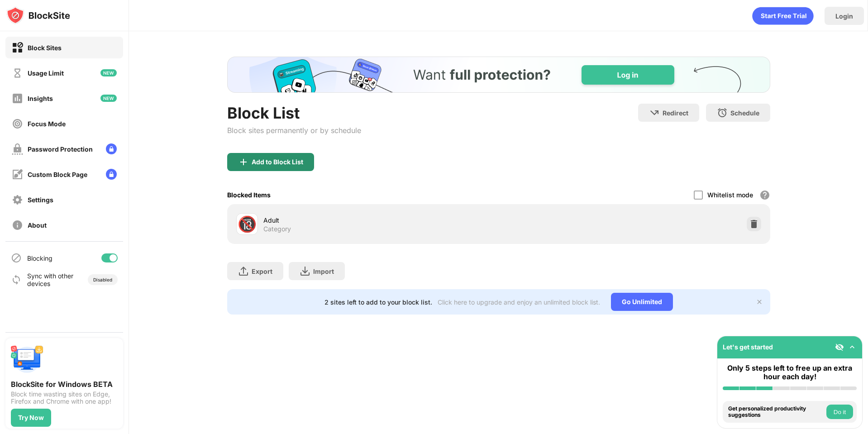  What do you see at coordinates (381, 220) in the screenshot?
I see `div: Adult` at bounding box center [381, 220].